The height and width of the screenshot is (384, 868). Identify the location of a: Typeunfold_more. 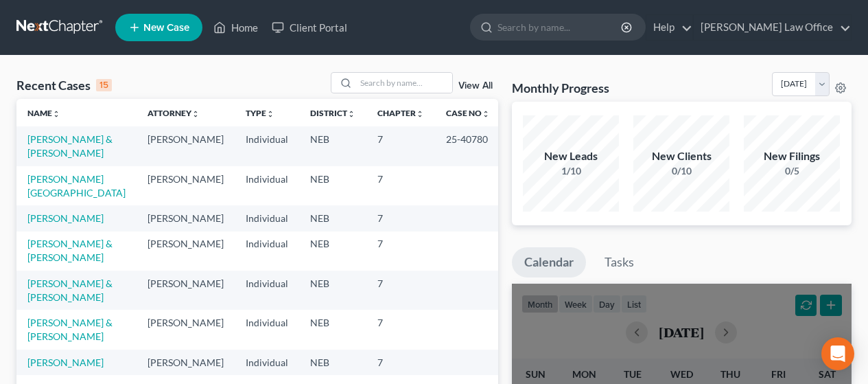
(260, 113).